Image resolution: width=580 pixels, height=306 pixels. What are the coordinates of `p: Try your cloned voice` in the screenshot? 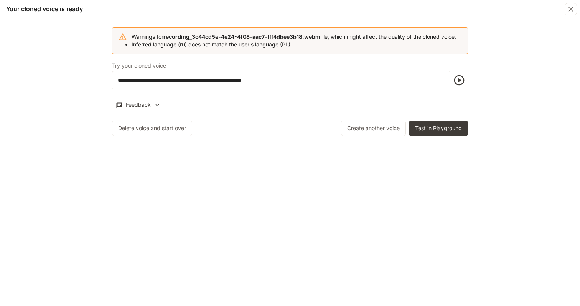 It's located at (139, 66).